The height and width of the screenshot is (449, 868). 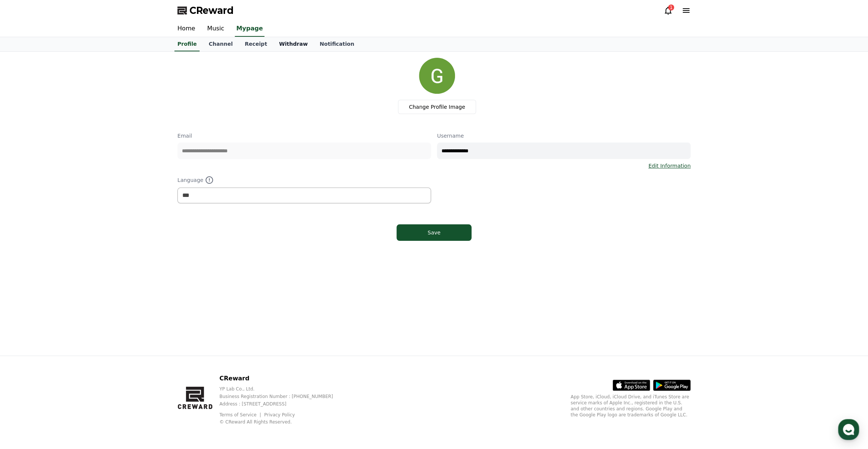 I want to click on a: Privacy Policy, so click(x=279, y=414).